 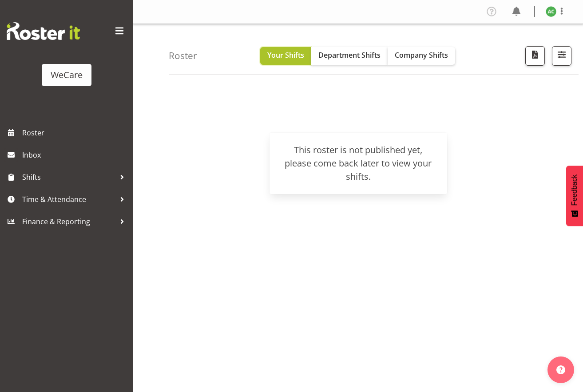 I want to click on button: Download a PDF of the roster according to the set date range., so click(x=535, y=56).